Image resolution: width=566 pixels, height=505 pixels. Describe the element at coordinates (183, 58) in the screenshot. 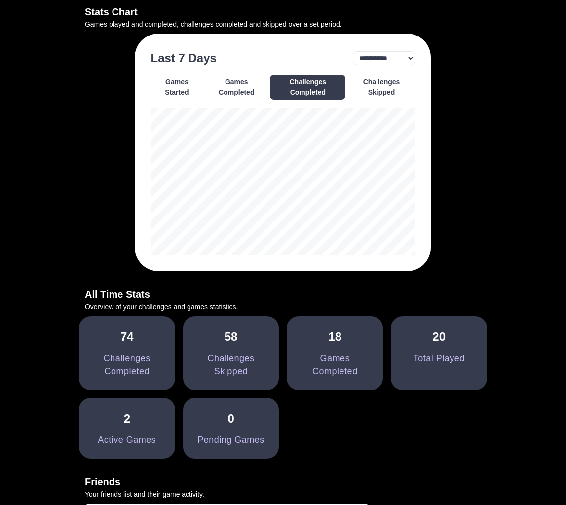

I see `h3: Last 7 Days` at that location.